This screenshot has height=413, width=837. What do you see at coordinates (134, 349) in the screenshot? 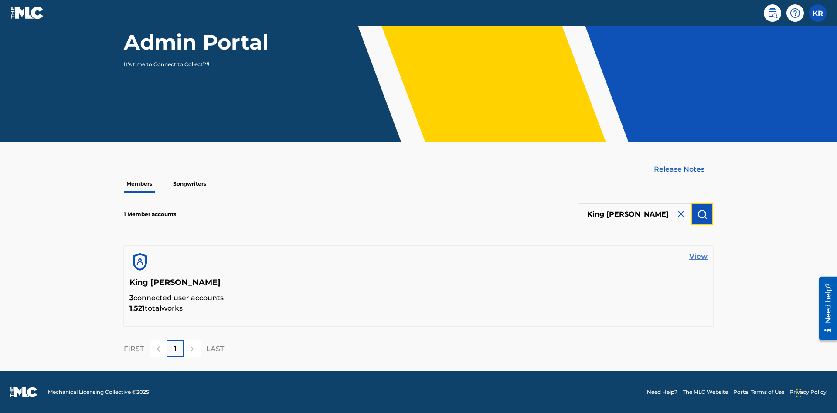
I see `p: FIRST` at bounding box center [134, 349].